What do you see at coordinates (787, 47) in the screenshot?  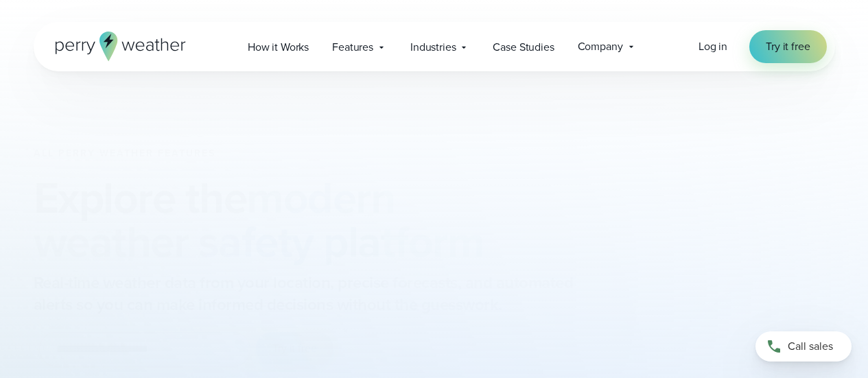 I see `span: Try it free` at bounding box center [787, 47].